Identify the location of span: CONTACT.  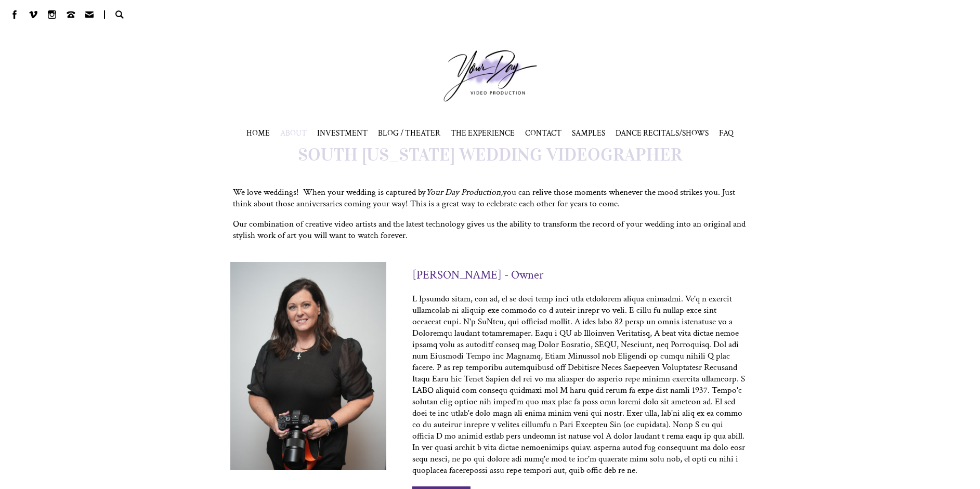
(544, 133).